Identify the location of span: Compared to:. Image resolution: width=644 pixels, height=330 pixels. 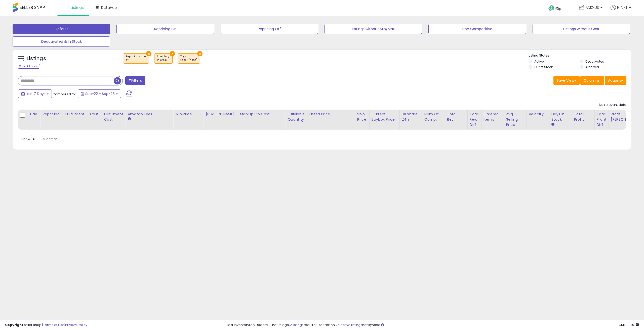
(64, 94).